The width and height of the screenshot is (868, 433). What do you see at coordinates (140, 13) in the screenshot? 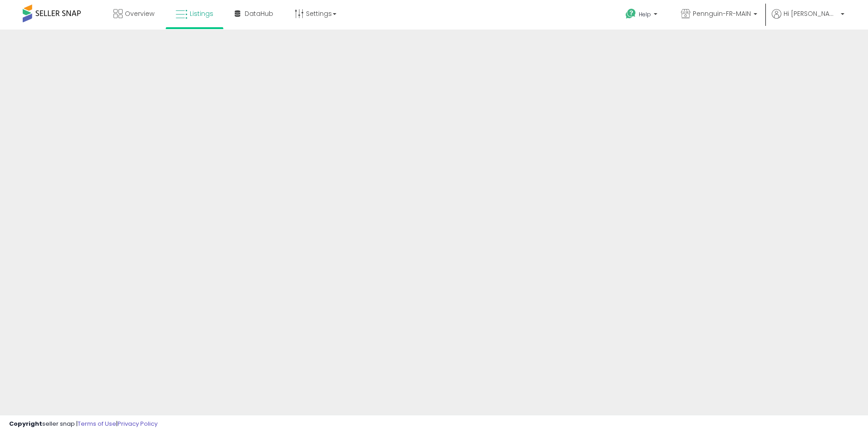
I see `span: Overview` at bounding box center [140, 13].